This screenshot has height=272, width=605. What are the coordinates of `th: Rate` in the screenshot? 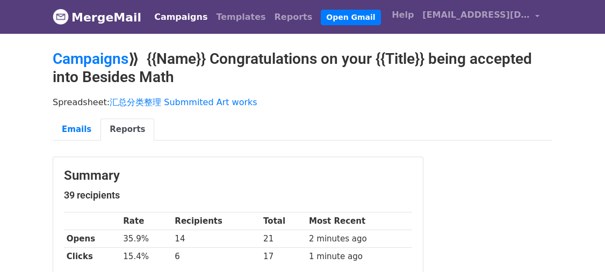 It's located at (147, 221).